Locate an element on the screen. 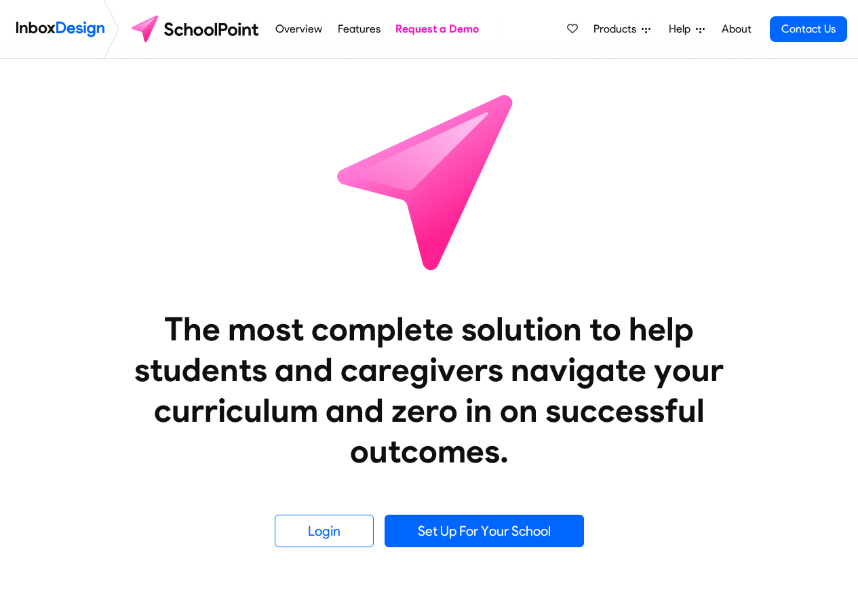  img: schoolpoint logo is located at coordinates (196, 29).